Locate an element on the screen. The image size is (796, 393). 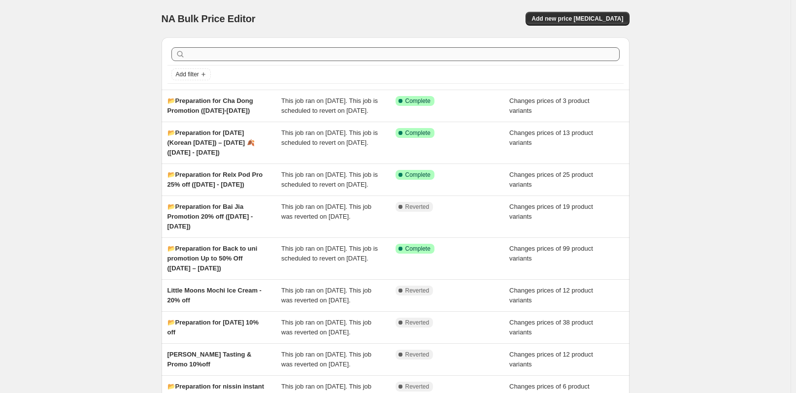
span: Add filter is located at coordinates (187, 74).